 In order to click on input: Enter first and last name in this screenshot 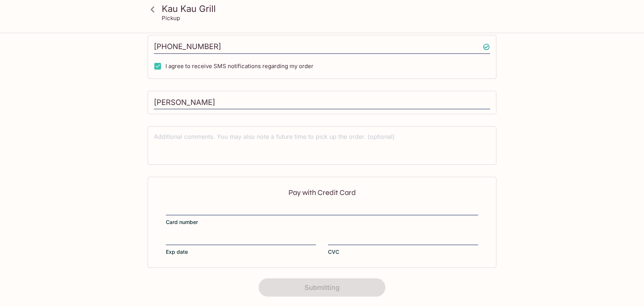, I will do `click(322, 103)`.